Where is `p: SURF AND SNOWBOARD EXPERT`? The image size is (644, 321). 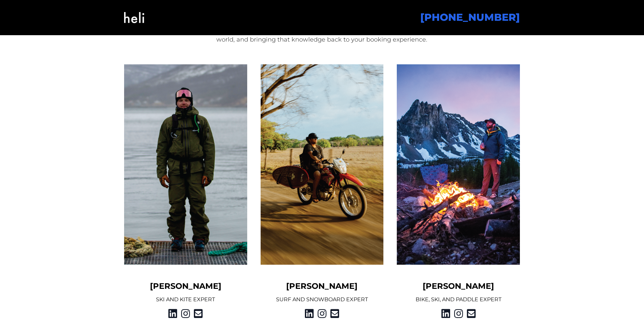 p: SURF AND SNOWBOARD EXPERT is located at coordinates (322, 299).